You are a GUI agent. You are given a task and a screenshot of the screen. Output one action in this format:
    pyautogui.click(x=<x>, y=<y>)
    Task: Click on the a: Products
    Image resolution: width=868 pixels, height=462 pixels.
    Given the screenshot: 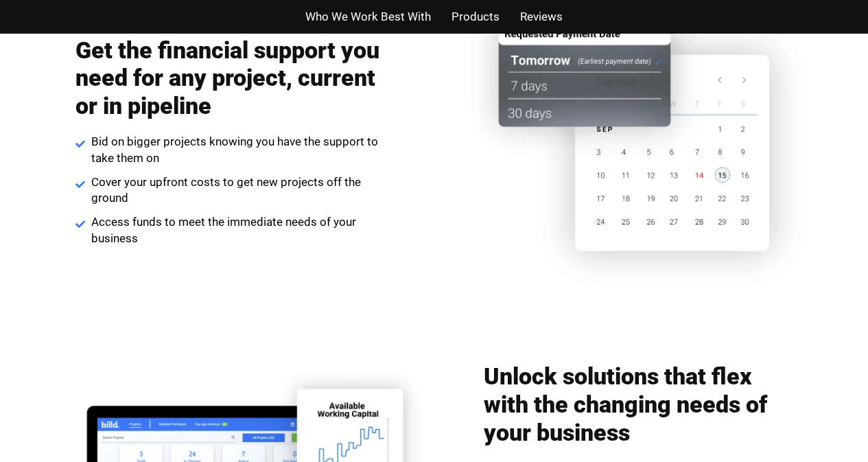 What is the action you would take?
    pyautogui.click(x=476, y=17)
    